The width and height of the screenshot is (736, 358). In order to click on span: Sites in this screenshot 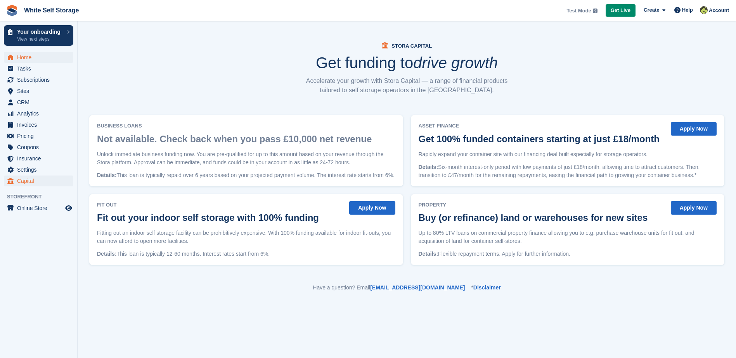, I will do `click(40, 91)`.